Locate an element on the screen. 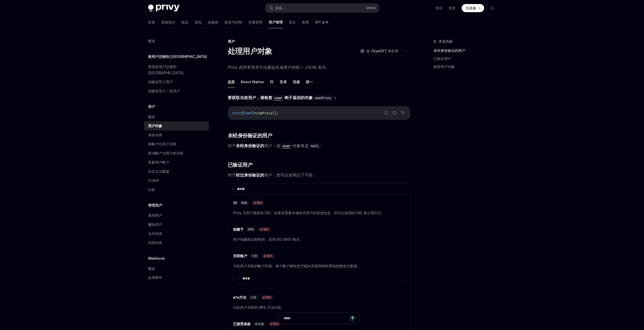  font: Ctrl is located at coordinates (369, 8).